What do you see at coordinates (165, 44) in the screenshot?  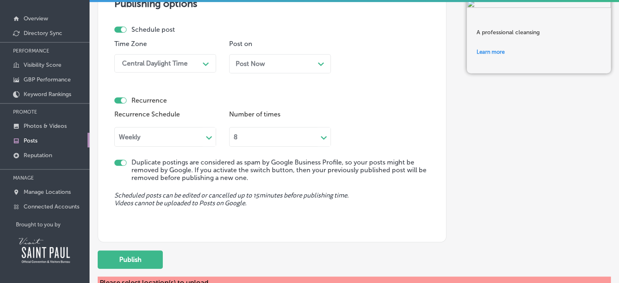 I see `p: Time Zone` at bounding box center [165, 44].